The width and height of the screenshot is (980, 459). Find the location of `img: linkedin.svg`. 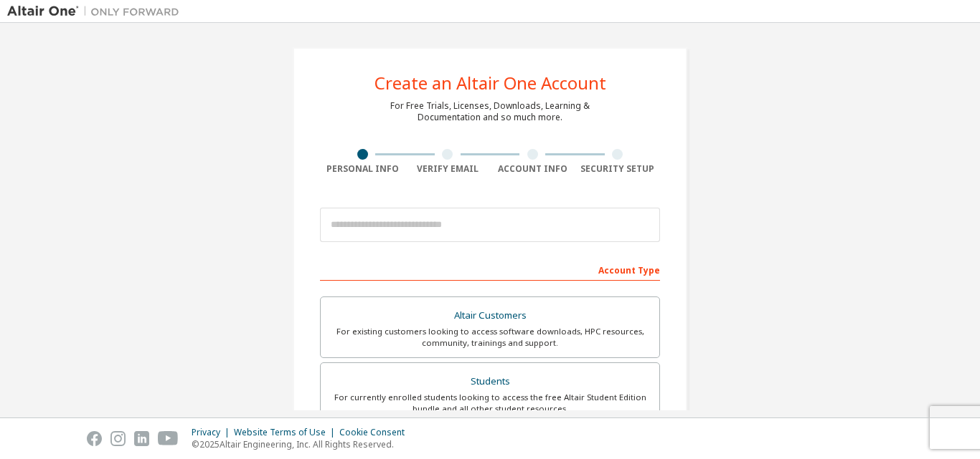

img: linkedin.svg is located at coordinates (141, 438).